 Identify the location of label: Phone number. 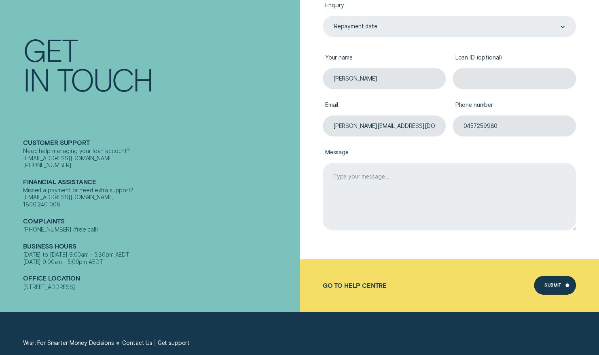
(514, 106).